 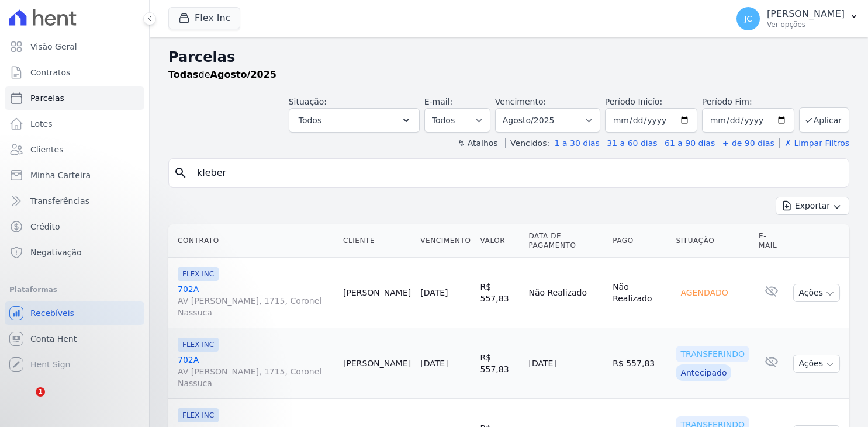 What do you see at coordinates (75, 124) in the screenshot?
I see `a: Lotes` at bounding box center [75, 124].